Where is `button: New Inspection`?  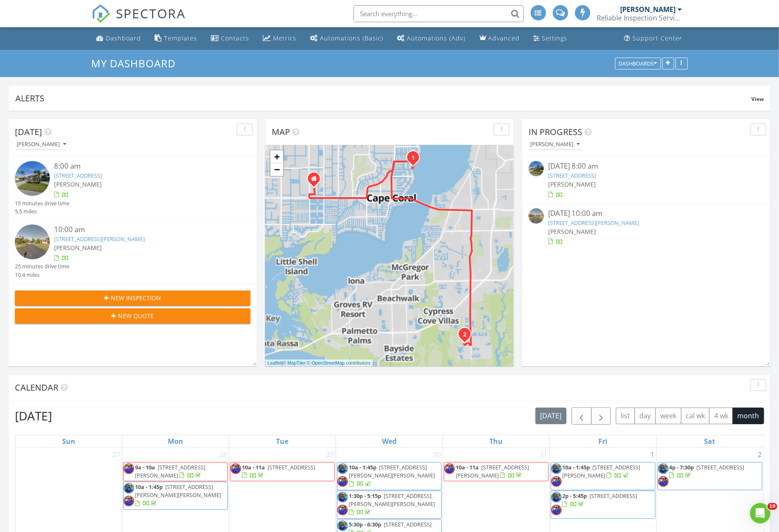 button: New Inspection is located at coordinates (132, 298).